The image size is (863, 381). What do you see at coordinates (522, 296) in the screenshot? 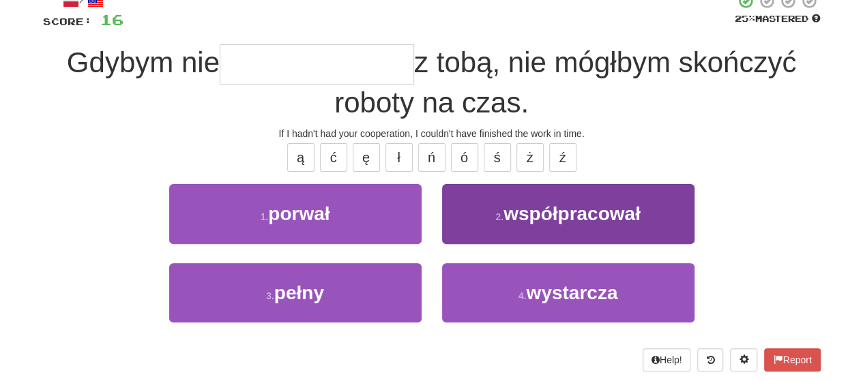
I see `small: 4 .` at bounding box center [522, 296].